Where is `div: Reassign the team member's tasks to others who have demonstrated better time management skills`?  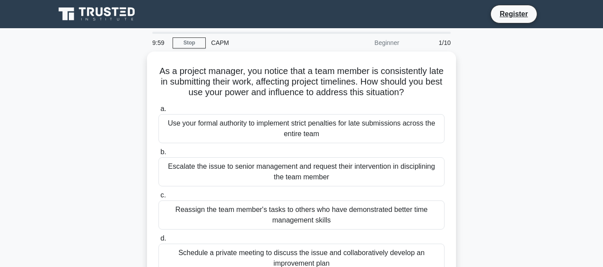 div: Reassign the team member's tasks to others who have demonstrated better time management skills is located at coordinates (301, 215).